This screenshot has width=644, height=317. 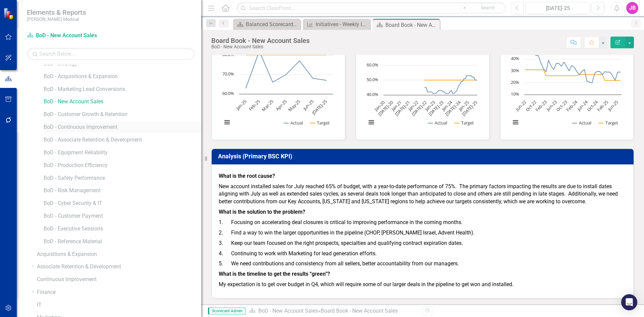 I want to click on a: BoD - Acquisitions & Expansion, so click(x=122, y=76).